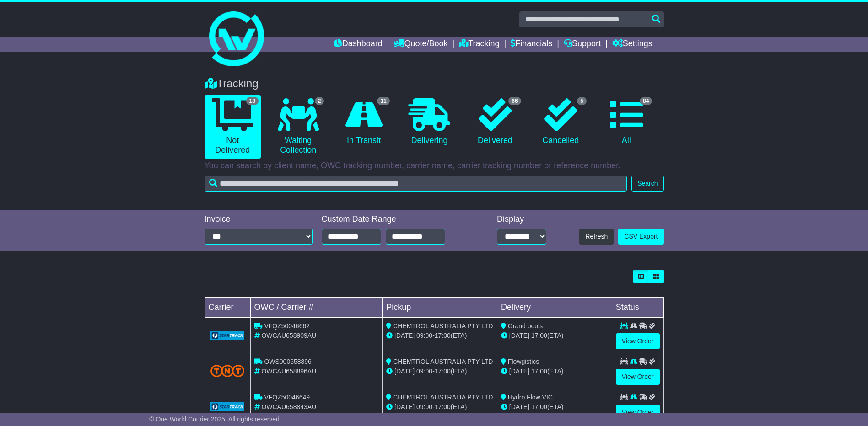  What do you see at coordinates (215, 419) in the screenshot?
I see `span: © One World Courier 2025. All rights reserved.` at bounding box center [215, 419].